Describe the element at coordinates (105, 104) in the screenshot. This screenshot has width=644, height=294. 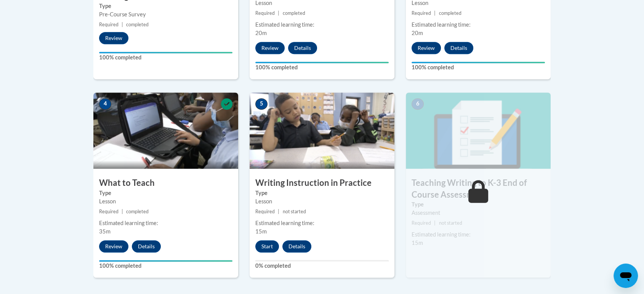
I see `span: 4` at that location.